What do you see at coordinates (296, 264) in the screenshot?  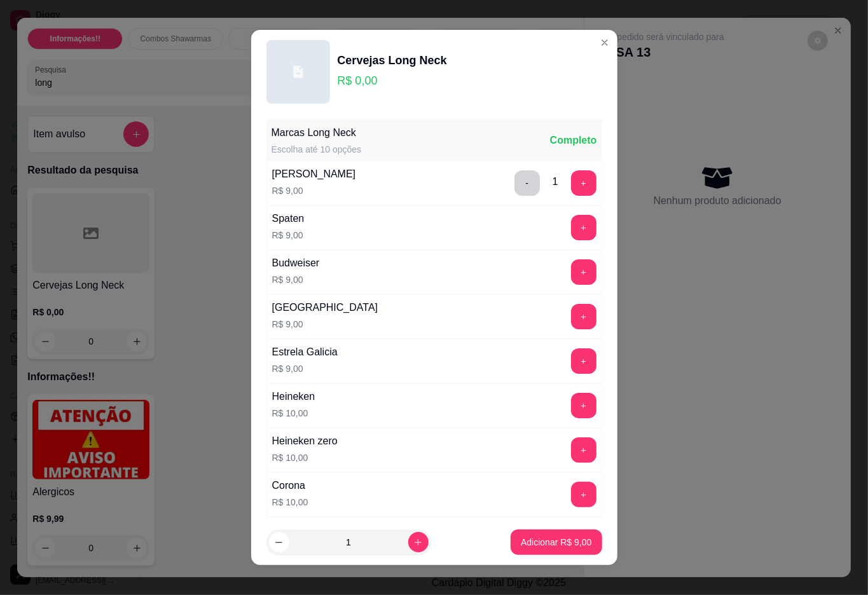 I see `div: Budweiser` at bounding box center [296, 264].